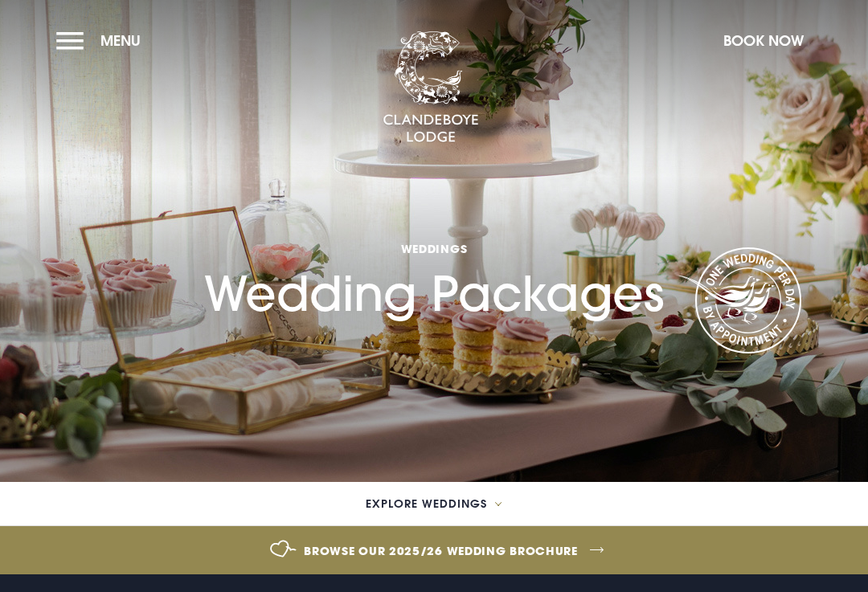  I want to click on h1: Wedding Packages, so click(434, 245).